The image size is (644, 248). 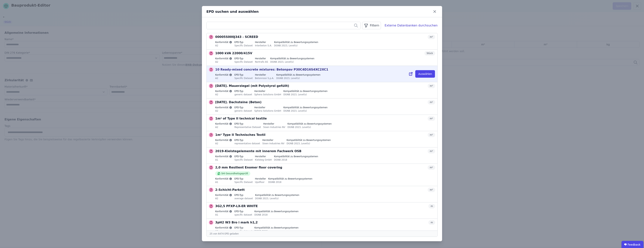 What do you see at coordinates (371, 25) in the screenshot?
I see `div: Filtern` at bounding box center [371, 25].